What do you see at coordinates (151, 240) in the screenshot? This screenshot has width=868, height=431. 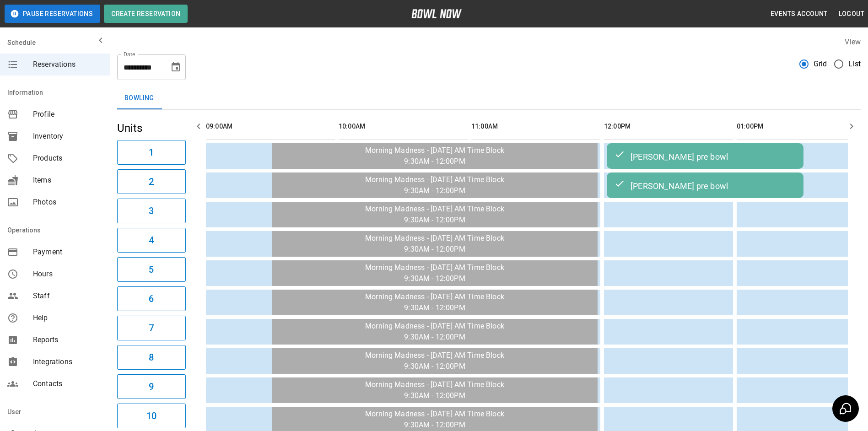 I see `button: 4` at bounding box center [151, 240].